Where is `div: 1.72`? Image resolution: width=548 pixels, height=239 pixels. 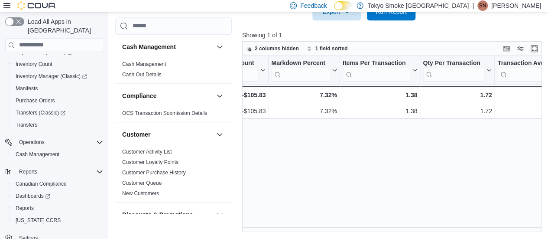
div: 1.72 is located at coordinates (457, 95).